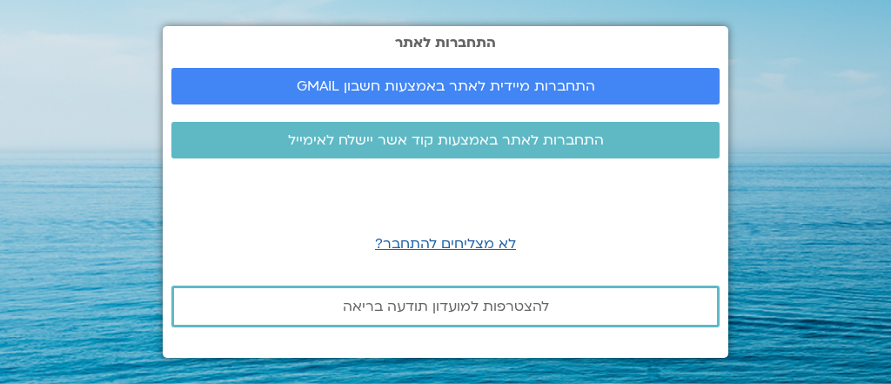 The height and width of the screenshot is (384, 891). What do you see at coordinates (445, 140) in the screenshot?
I see `span: התחברות לאתר באמצעות קוד אשר יישלח לאימייל` at bounding box center [445, 140].